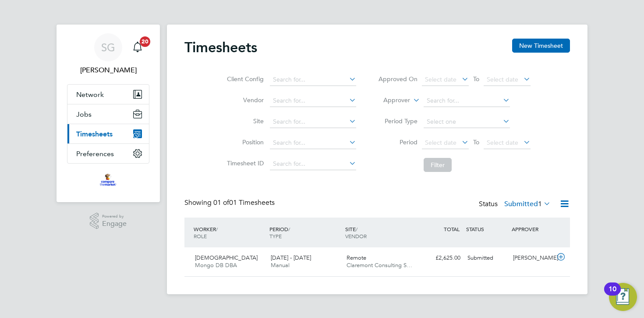 Image resolution: width=644 pixels, height=318 pixels. Describe the element at coordinates (220, 47) in the screenshot. I see `h2: Timesheets` at that location.